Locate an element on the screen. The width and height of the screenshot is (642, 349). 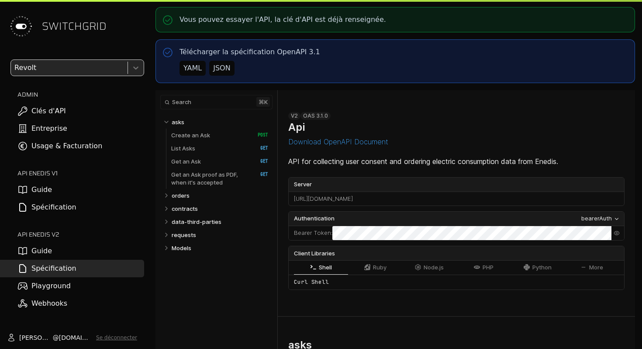
a: Models is located at coordinates (220, 248).